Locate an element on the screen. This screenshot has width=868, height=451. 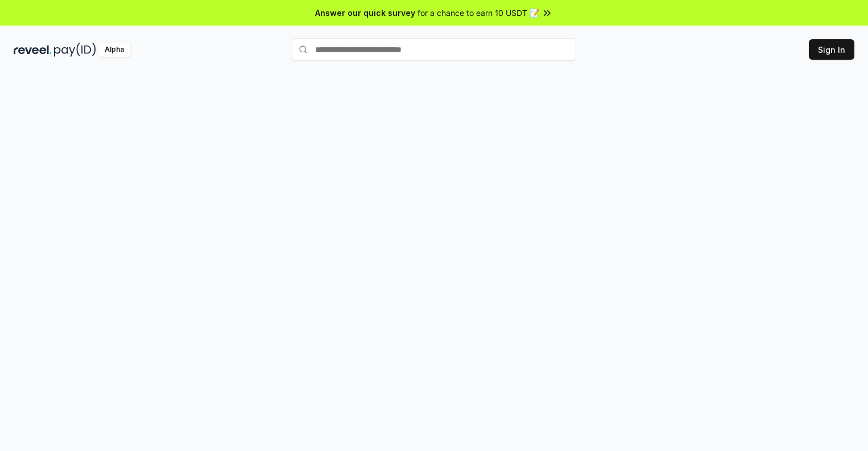
button: Sign In is located at coordinates (831, 49).